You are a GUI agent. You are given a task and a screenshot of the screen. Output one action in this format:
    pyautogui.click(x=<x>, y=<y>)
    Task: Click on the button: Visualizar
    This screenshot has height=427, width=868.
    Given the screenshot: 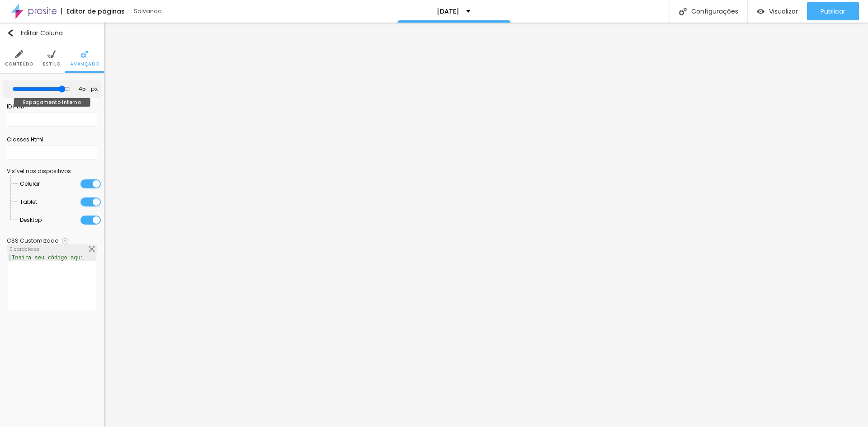 What is the action you would take?
    pyautogui.click(x=777, y=11)
    